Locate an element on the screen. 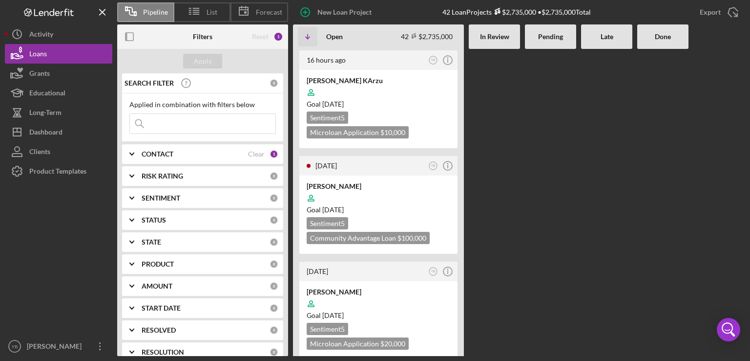 The height and width of the screenshot is (361, 750). button: Apply is located at coordinates (203, 61).